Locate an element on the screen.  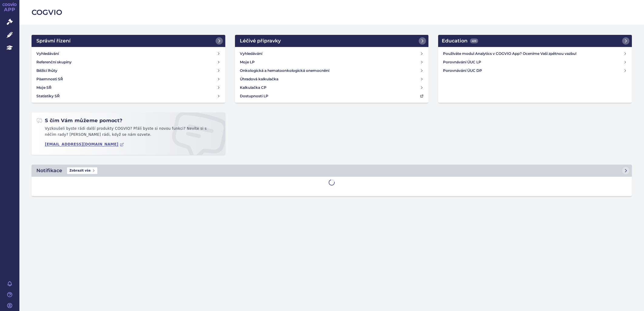
h2: Notifikace is located at coordinates (49, 171).